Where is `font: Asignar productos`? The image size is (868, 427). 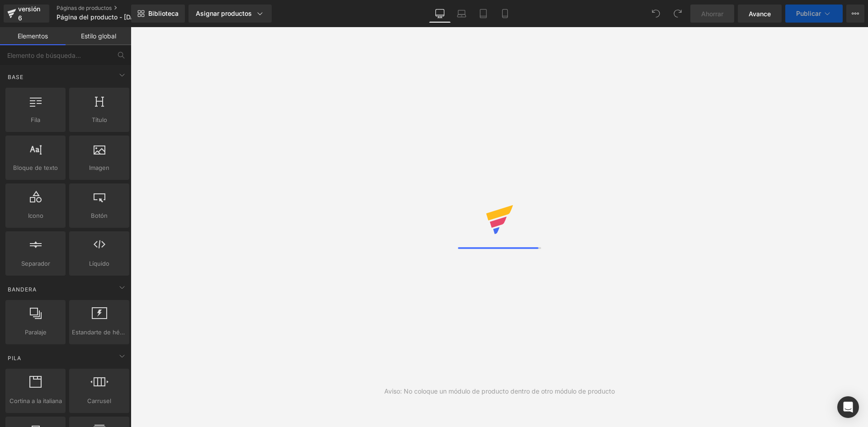 font: Asignar productos is located at coordinates (223, 13).